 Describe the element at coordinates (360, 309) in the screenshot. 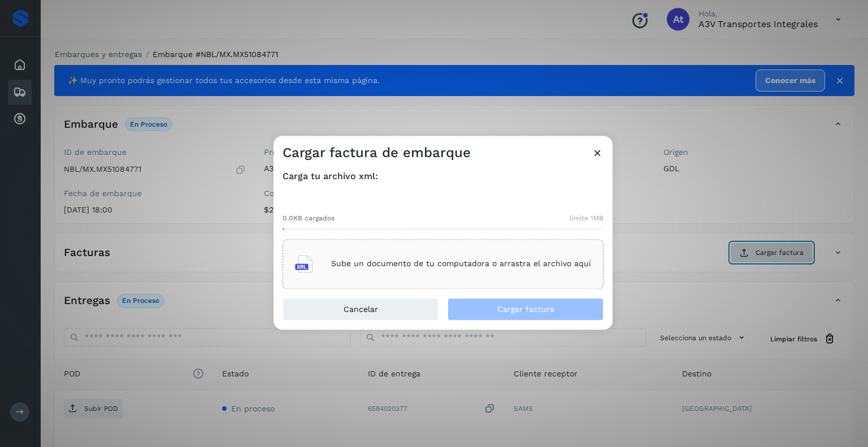

I see `span: Cancelar` at that location.